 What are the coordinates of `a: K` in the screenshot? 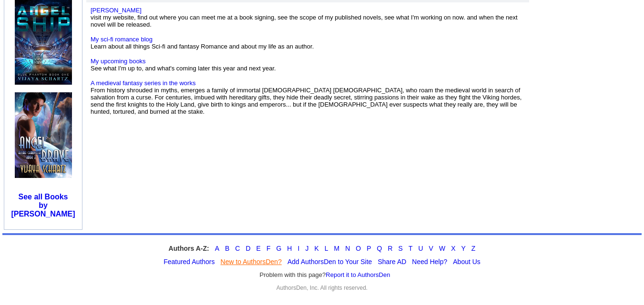 It's located at (316, 248).